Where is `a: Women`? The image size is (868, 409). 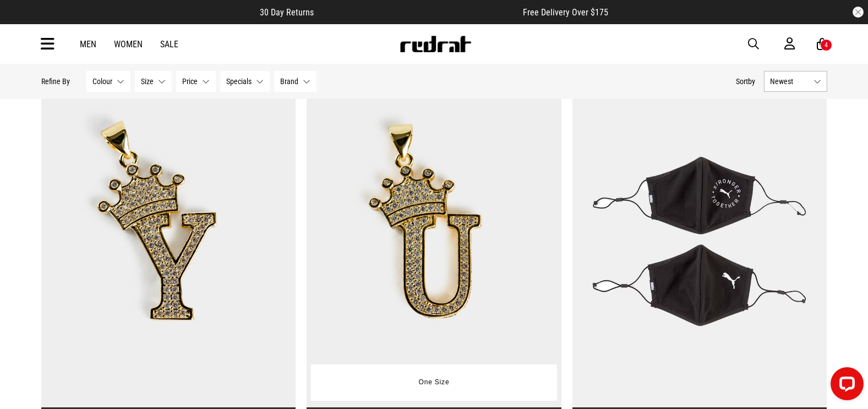
a: Women is located at coordinates (128, 44).